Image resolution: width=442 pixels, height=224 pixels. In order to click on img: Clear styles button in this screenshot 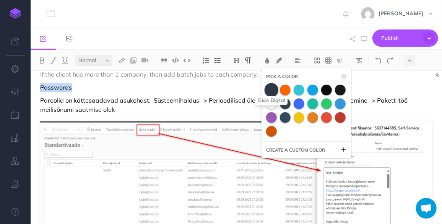, I will do `click(359, 60)`.